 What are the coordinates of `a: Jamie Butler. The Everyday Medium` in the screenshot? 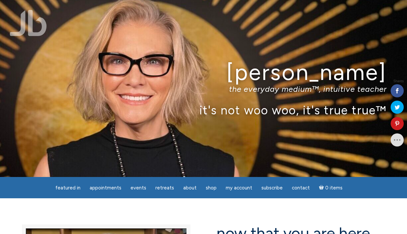 It's located at (28, 23).